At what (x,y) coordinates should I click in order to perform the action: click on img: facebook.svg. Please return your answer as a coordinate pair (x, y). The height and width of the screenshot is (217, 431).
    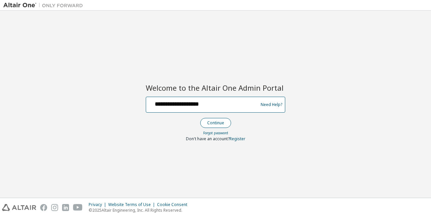
    Looking at the image, I should click on (43, 207).